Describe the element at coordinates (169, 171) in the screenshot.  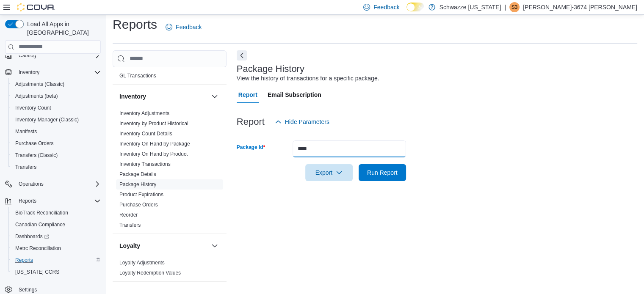
I see `div: Inventory` at that location.